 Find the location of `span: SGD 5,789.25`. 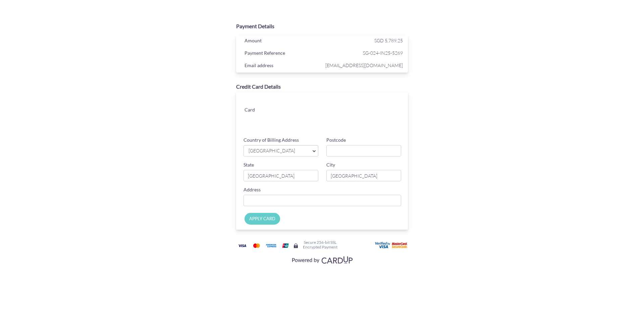

span: SGD 5,789.25 is located at coordinates (388, 41).